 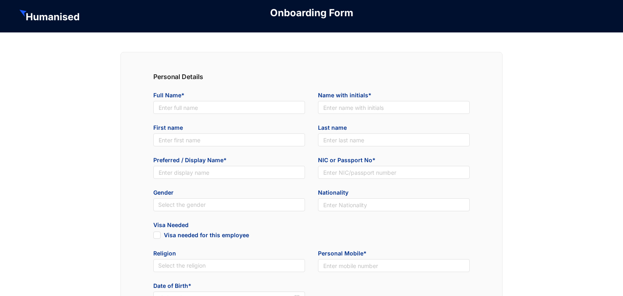 What do you see at coordinates (229, 140) in the screenshot?
I see `input: Enter first name` at bounding box center [229, 140].